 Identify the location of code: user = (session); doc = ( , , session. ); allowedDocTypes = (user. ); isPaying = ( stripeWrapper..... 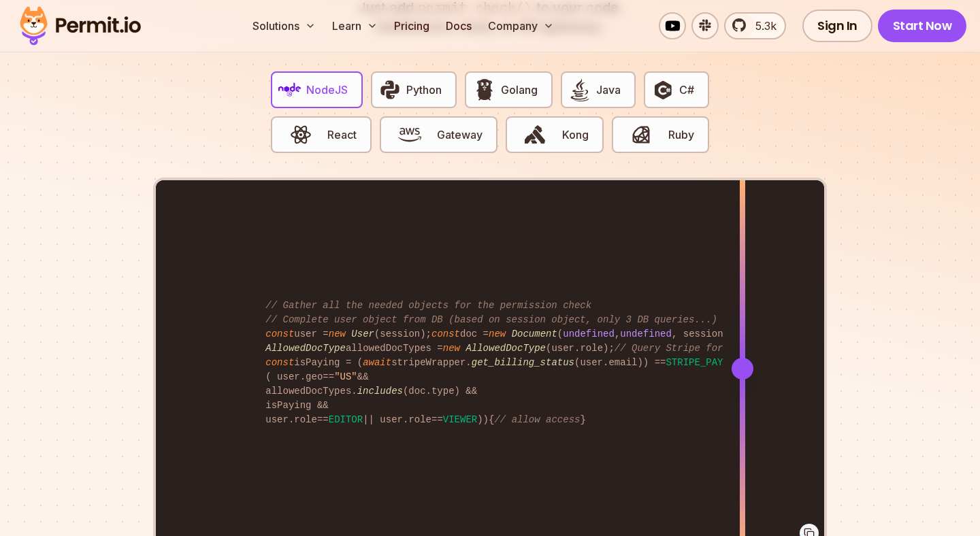
(489, 362).